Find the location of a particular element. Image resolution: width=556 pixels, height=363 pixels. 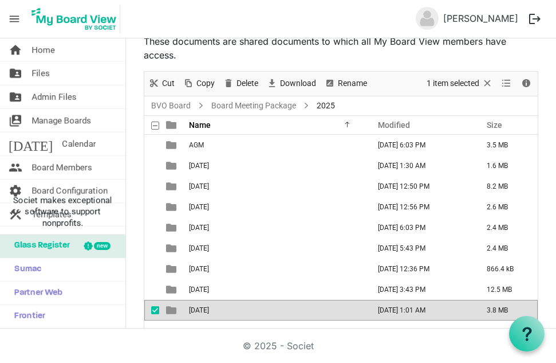

td: 3.5 MB is template cell column header Size is located at coordinates (507, 145).